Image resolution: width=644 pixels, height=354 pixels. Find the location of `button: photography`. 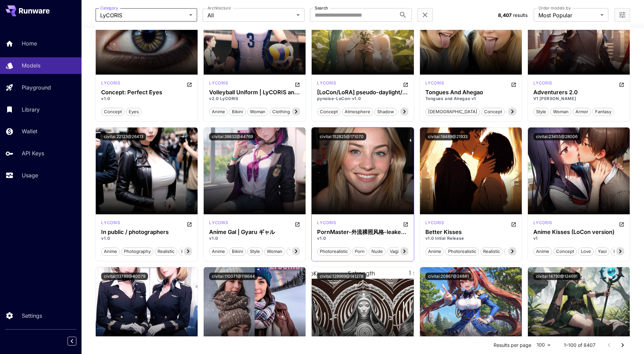

button: photography is located at coordinates (137, 251).